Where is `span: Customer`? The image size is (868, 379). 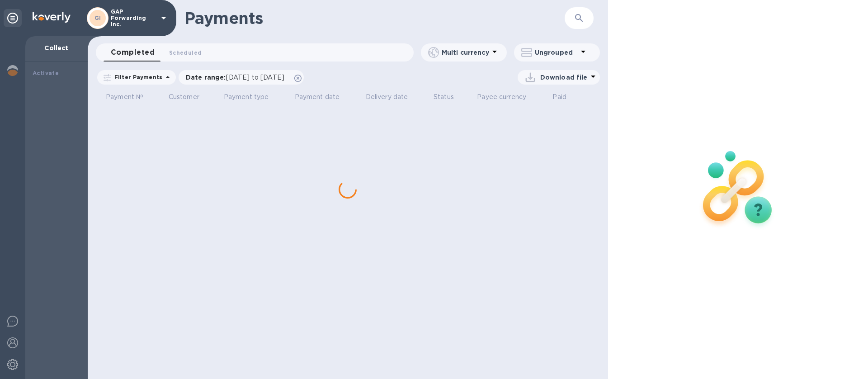
span: Customer is located at coordinates (190, 96).